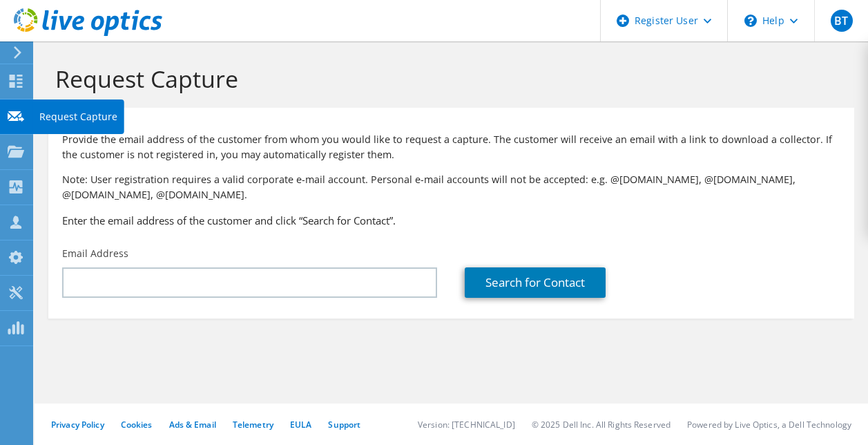 The height and width of the screenshot is (445, 868). Describe the element at coordinates (78, 117) in the screenshot. I see `div: Request Capture` at that location.